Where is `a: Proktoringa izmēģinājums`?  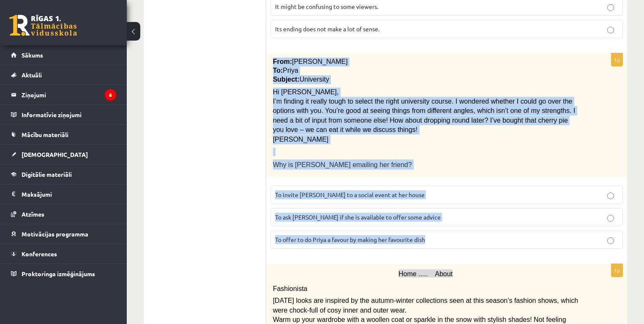
a: Proktoringa izmēģinājums is located at coordinates (63, 274).